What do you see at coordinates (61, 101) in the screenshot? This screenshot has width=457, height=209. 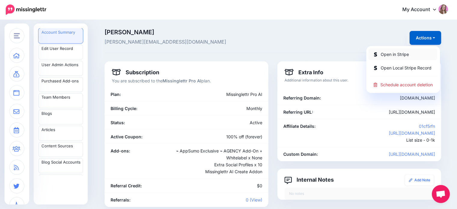 I see `a: Team Members` at bounding box center [61, 101].